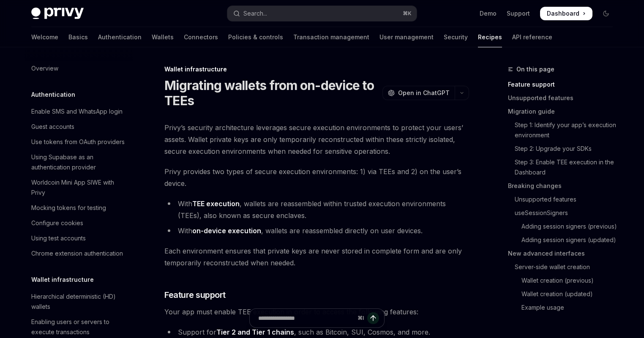 The image size is (644, 338). I want to click on div: Configure cookies, so click(57, 223).